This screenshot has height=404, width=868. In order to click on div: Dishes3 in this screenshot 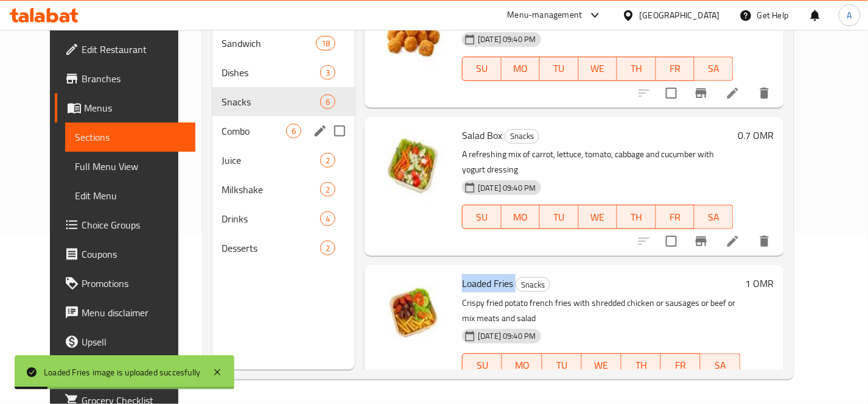, I will do `click(284, 73)`.